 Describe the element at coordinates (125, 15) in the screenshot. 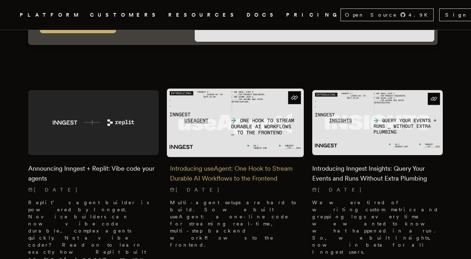

I see `a: CUSTOMERS` at that location.